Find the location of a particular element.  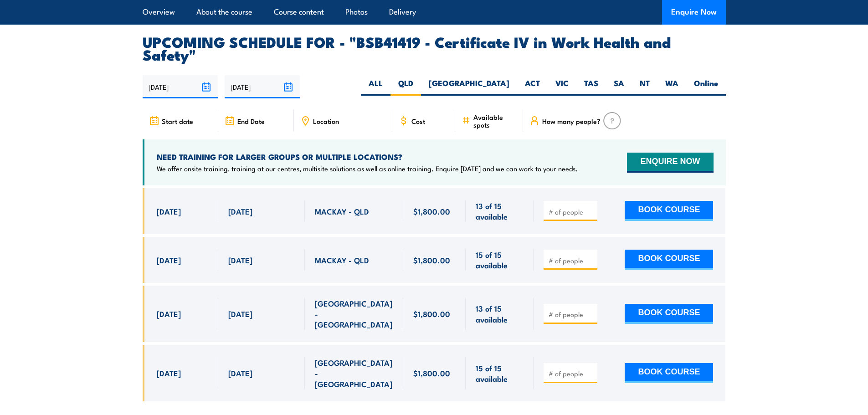

span: Start date is located at coordinates (178, 121).